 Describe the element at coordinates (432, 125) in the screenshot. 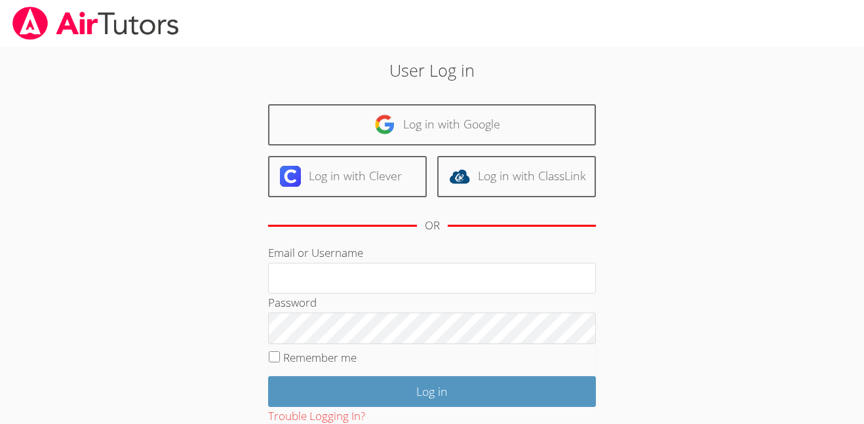

I see `a: Log in with Google` at that location.